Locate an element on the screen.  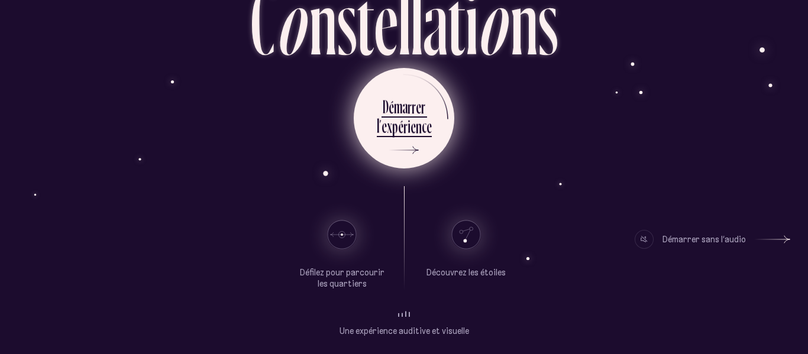
p: Défilez pour parcourir les quartiers is located at coordinates (342, 279).